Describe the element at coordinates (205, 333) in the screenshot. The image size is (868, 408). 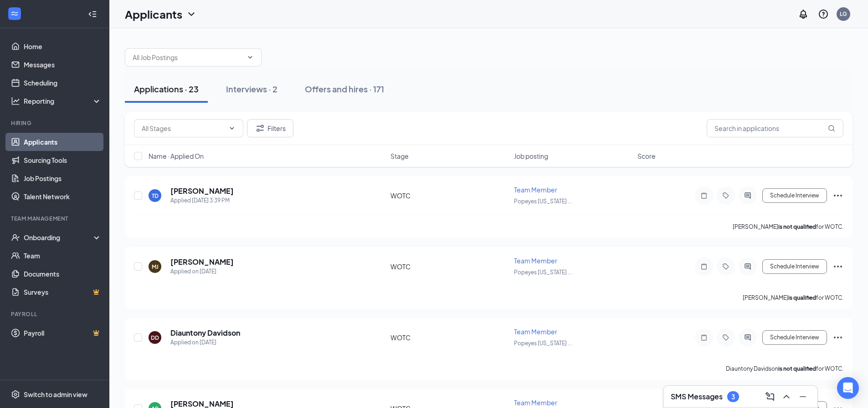
I see `h5: Diauntony Davidson` at that location.